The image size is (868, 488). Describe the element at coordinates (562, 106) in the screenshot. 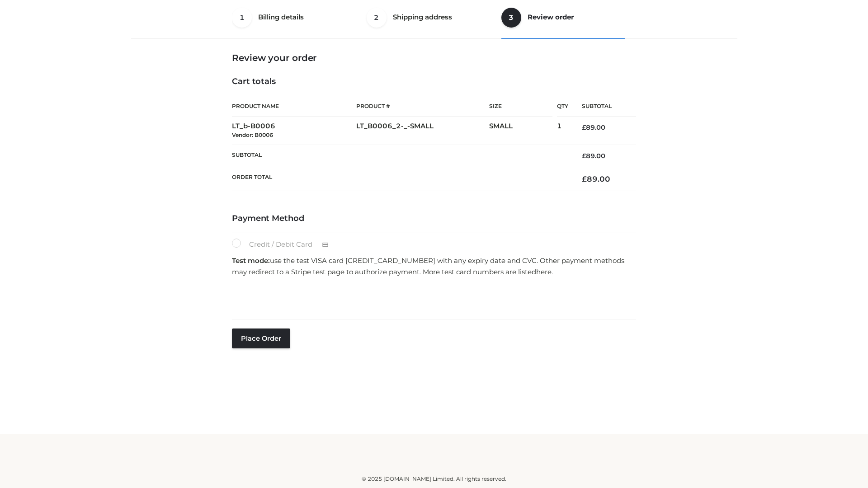

I see `th: Qty` at that location.